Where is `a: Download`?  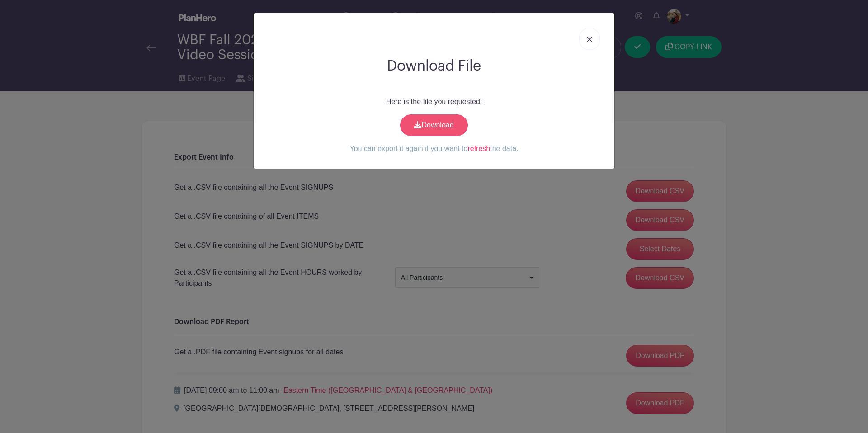
a: Download is located at coordinates (434, 125).